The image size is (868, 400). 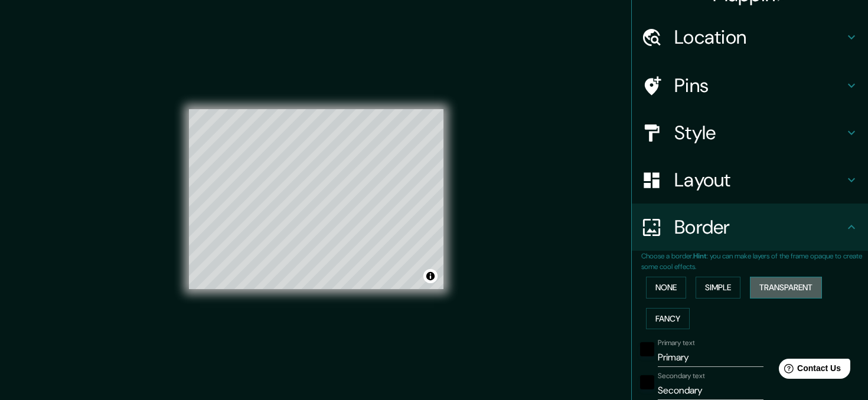 I want to click on label: Primary text, so click(x=676, y=343).